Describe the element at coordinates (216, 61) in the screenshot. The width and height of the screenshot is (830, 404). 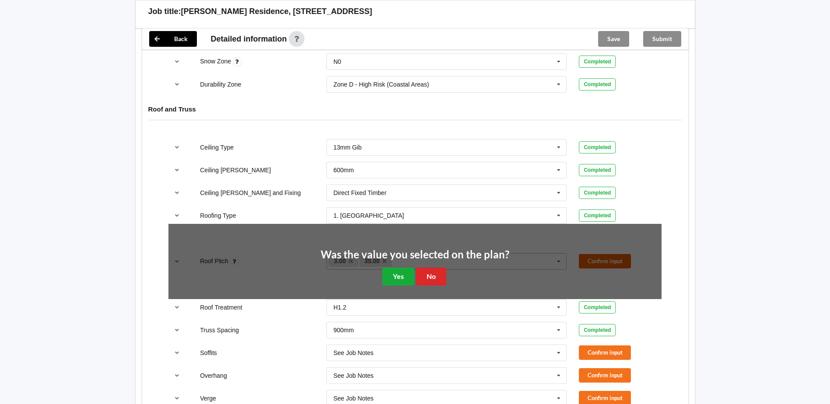
I see `label: Snow Zone` at that location.